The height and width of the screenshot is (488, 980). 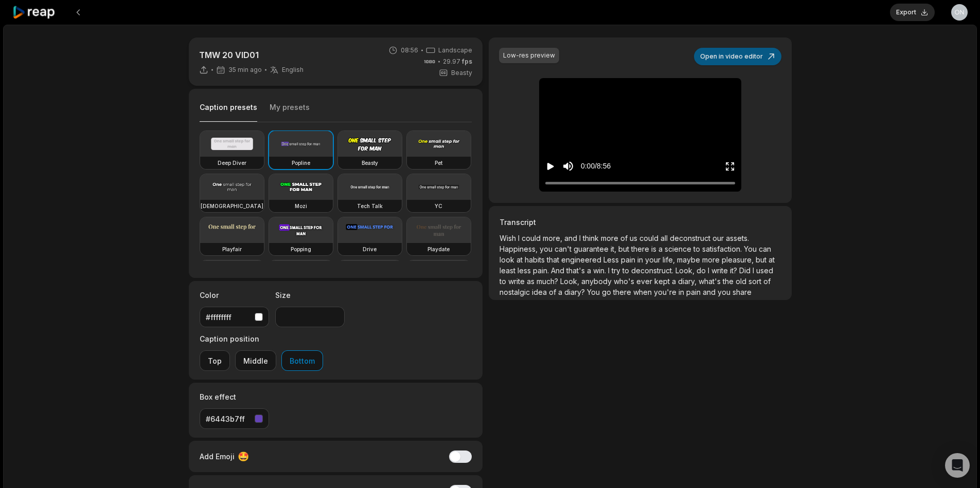 I want to click on h3: Drive, so click(x=369, y=250).